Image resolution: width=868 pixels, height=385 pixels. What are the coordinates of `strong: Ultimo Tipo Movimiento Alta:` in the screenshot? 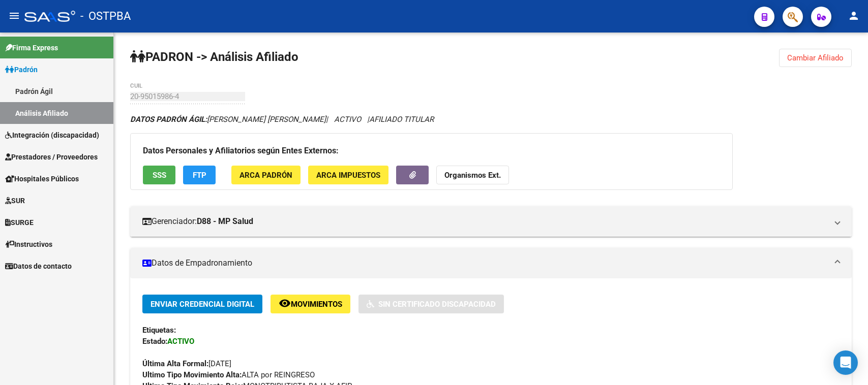 It's located at (191, 375).